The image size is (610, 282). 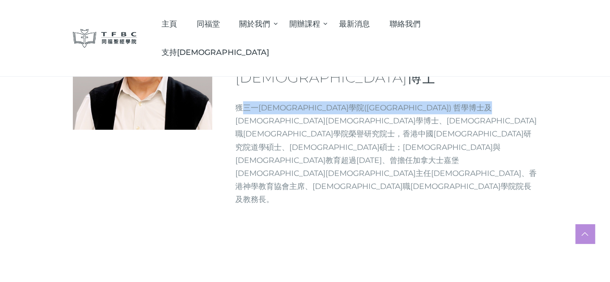 What do you see at coordinates (585, 234) in the screenshot?
I see `a: Scroll to top` at bounding box center [585, 234].